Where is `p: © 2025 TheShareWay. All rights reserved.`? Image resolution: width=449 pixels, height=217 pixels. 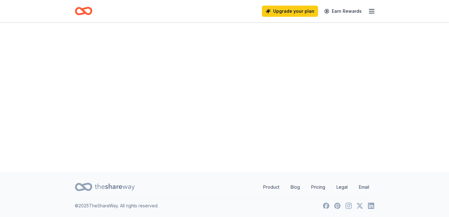 p: © 2025 TheShareWay. All rights reserved. is located at coordinates (117, 206).